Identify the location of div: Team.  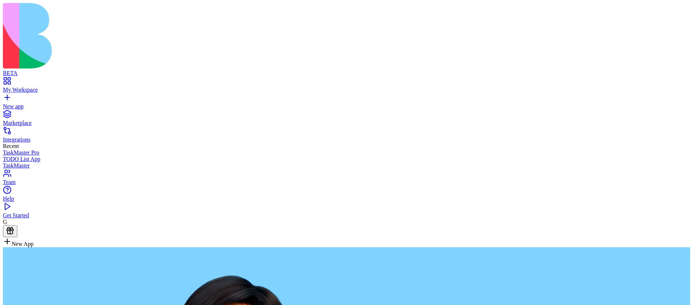
(347, 182).